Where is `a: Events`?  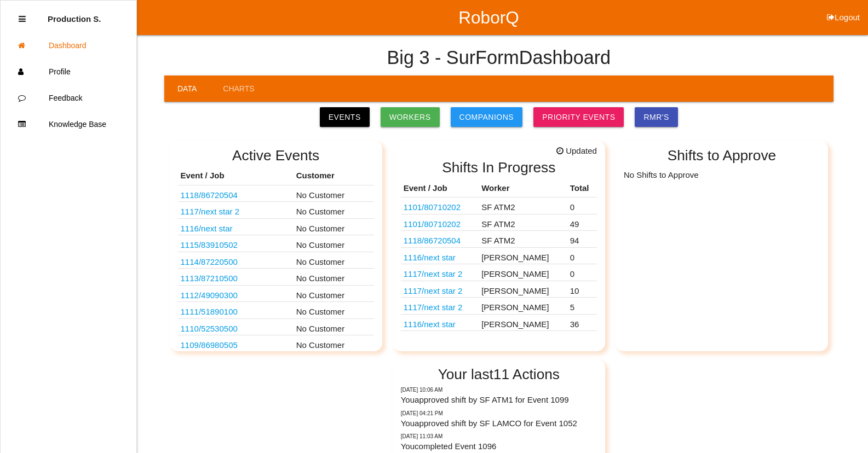
a: Events is located at coordinates (344, 117).